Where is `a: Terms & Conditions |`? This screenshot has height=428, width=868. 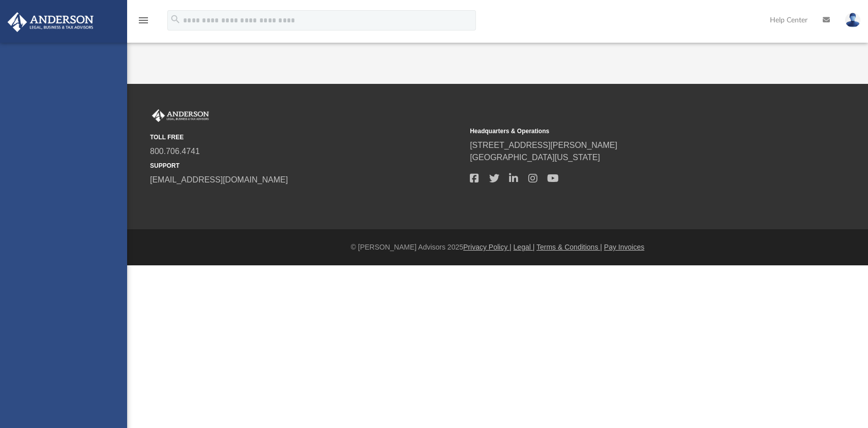
a: Terms & Conditions | is located at coordinates (569, 247).